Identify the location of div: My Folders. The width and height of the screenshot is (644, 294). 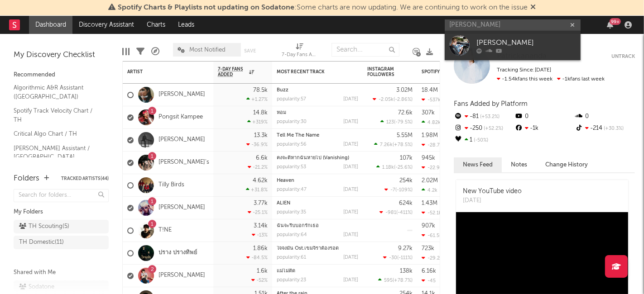
(61, 212).